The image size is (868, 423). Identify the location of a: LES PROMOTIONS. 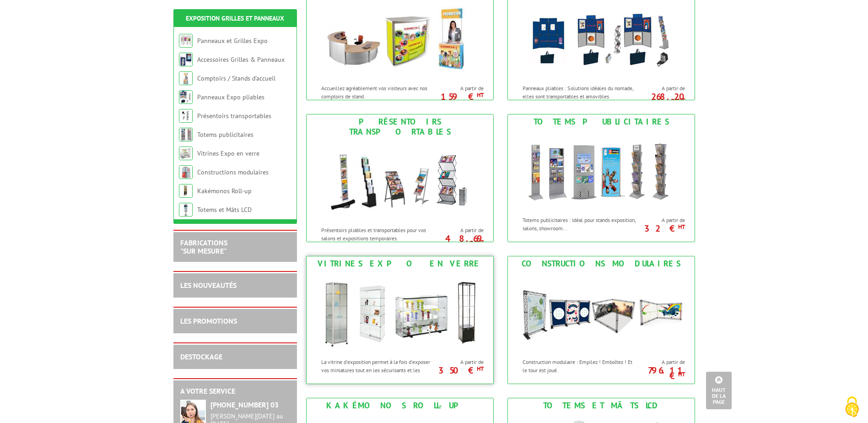
(209, 321).